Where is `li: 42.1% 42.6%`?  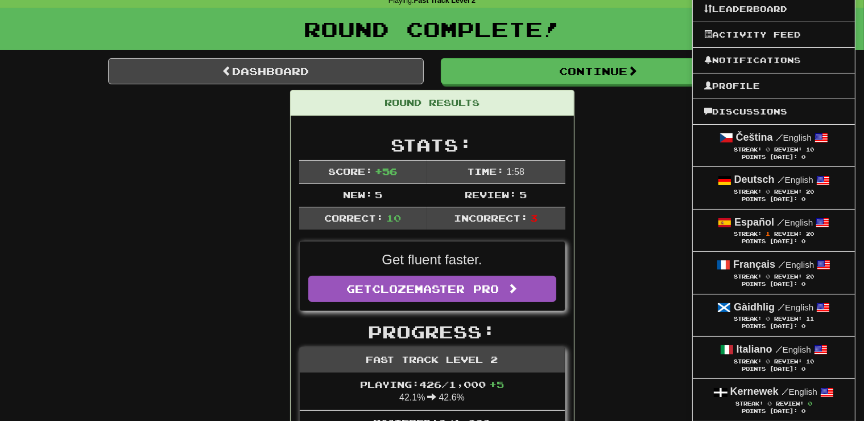
li: 42.1% 42.6% is located at coordinates (433, 392).